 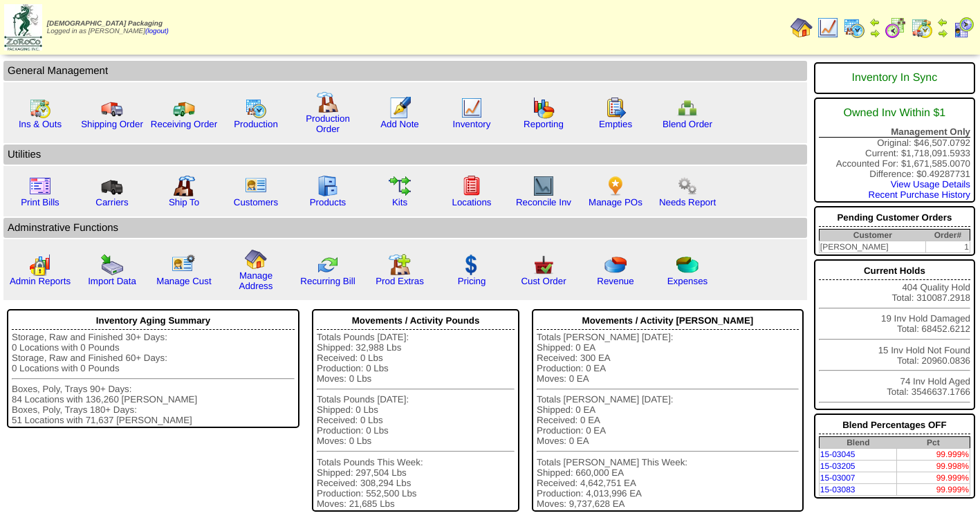 I want to click on a: Inventory, so click(x=472, y=124).